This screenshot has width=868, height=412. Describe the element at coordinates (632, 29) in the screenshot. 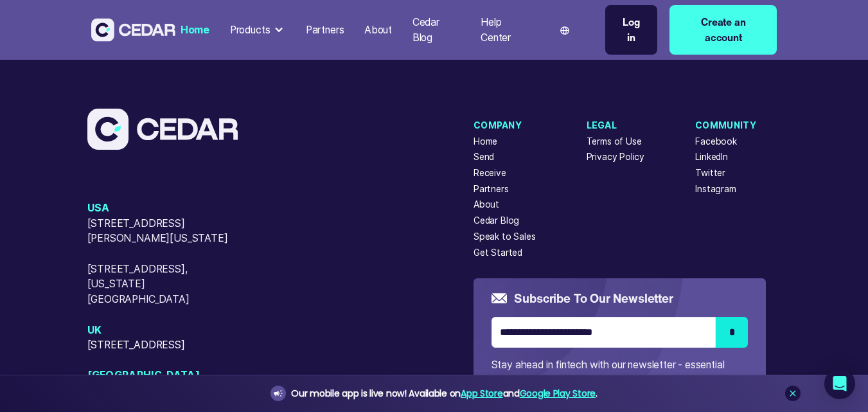

I see `a: Log in` at that location.